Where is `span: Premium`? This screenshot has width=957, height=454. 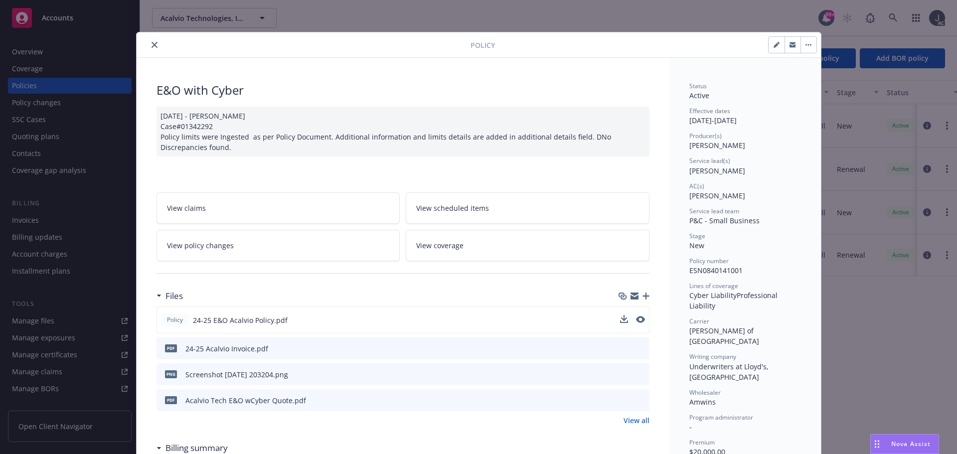
span: Premium is located at coordinates (702, 442).